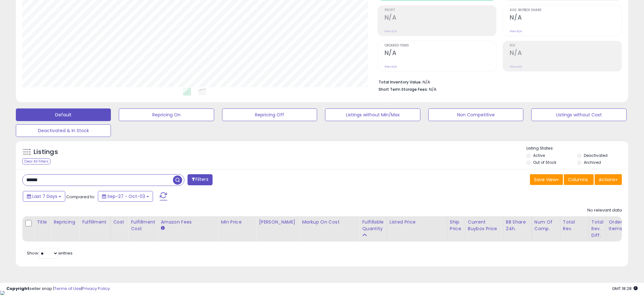 The height and width of the screenshot is (295, 644). Describe the element at coordinates (574, 226) in the screenshot. I see `div: Total Rev.` at that location.